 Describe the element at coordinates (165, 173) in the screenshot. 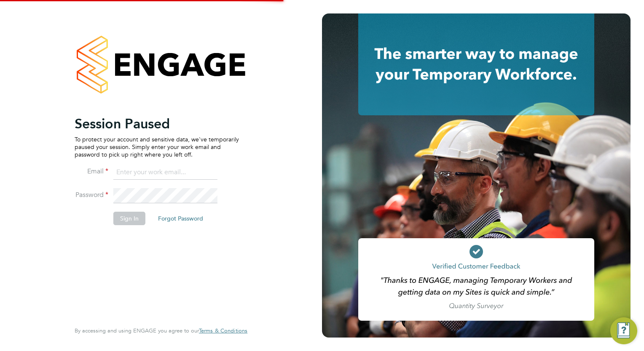

I see `input: Enter your work email...` at that location.